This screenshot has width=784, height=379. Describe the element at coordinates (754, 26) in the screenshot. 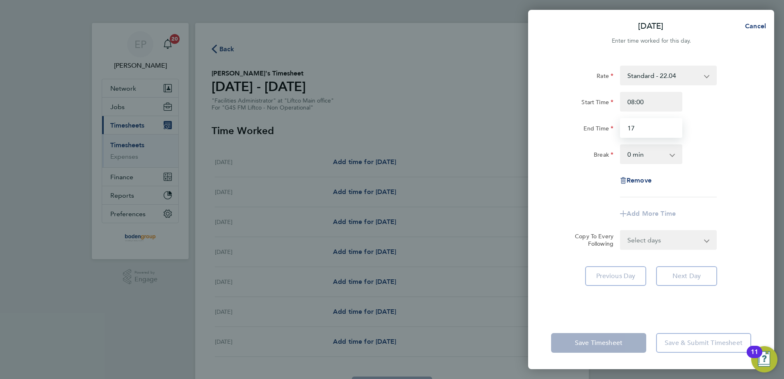

I see `span: Cancel` at that location.